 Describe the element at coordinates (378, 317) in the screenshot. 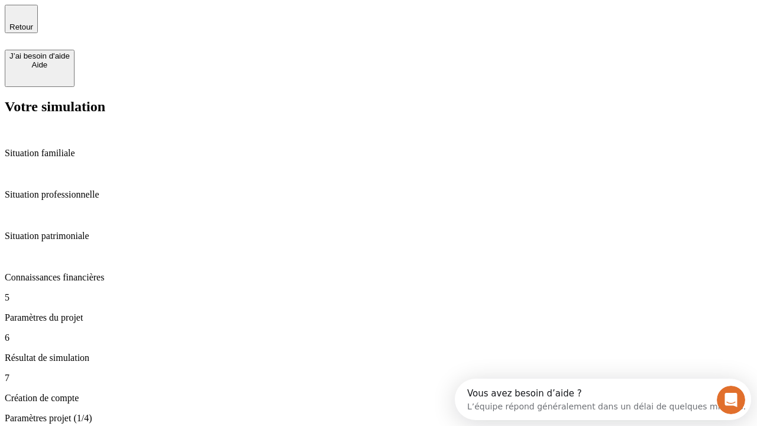

I see `p: Paramètres du projet` at that location.